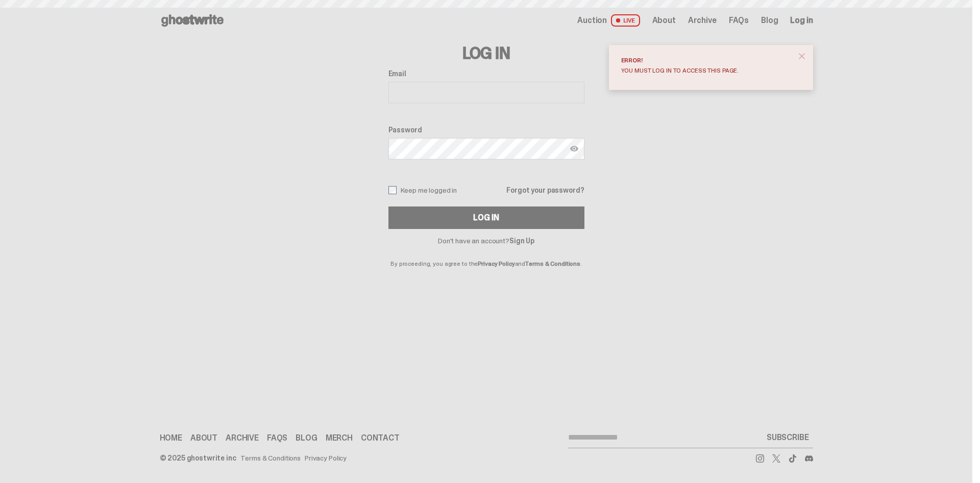 The height and width of the screenshot is (483, 980). I want to click on p: By proceeding, you agree to the and ., so click(486, 256).